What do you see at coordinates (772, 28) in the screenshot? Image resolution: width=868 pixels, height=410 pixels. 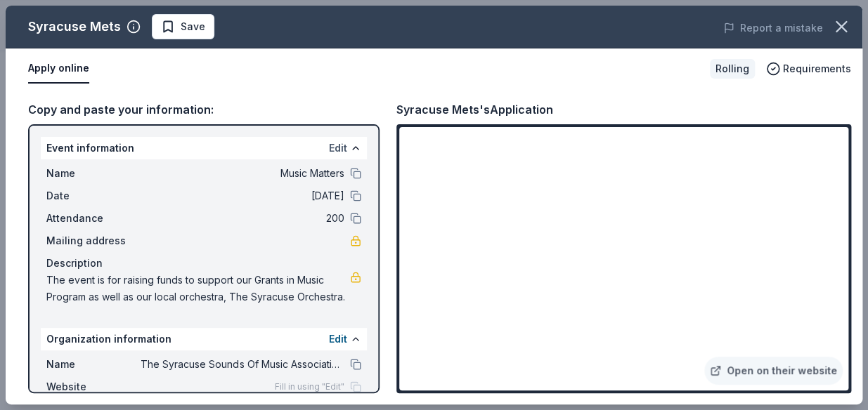 I see `button: Report a mistake` at bounding box center [772, 28].